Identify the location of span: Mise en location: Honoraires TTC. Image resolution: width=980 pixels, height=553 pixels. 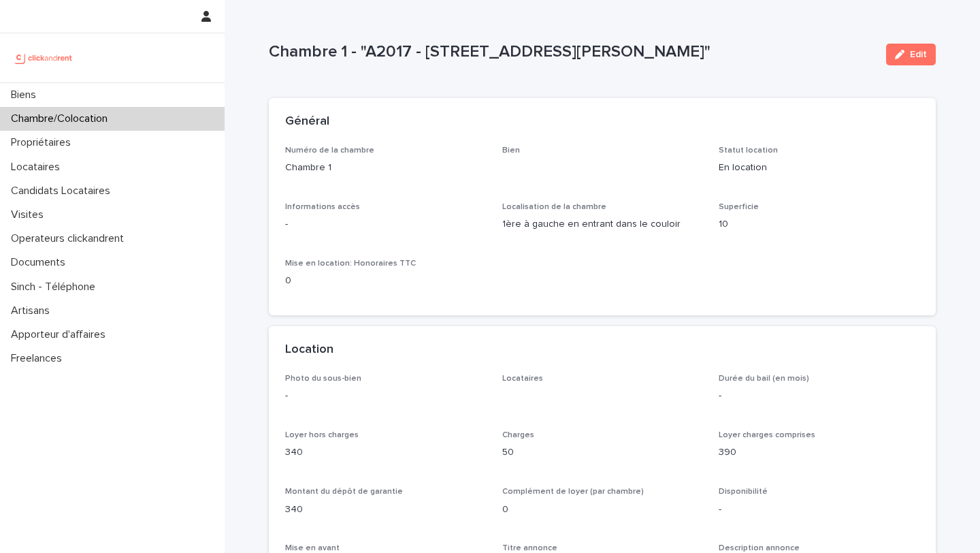
(351, 263).